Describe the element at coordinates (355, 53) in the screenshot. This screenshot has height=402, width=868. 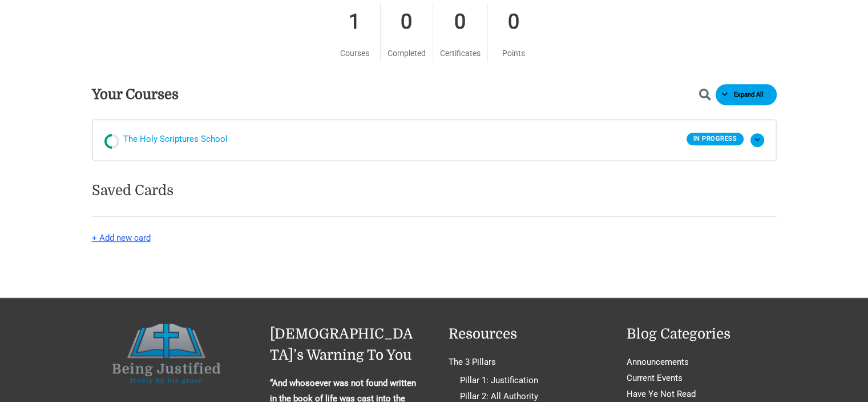
I see `span: Courses` at that location.